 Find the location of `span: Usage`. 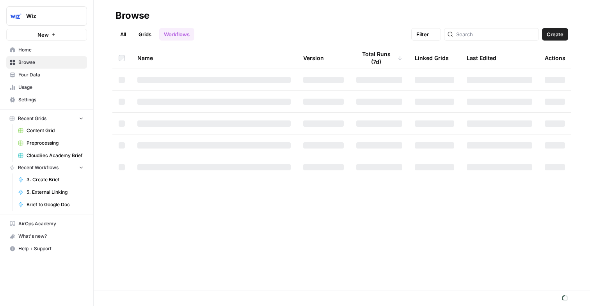

span: Usage is located at coordinates (51, 87).